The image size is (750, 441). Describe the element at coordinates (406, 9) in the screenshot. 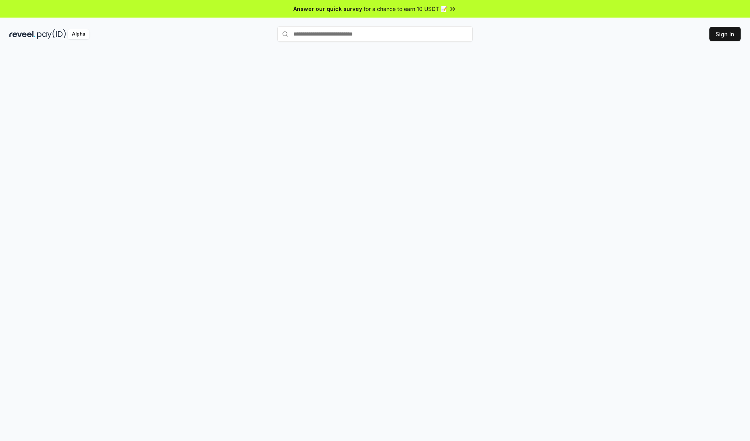

I see `span: for a chance to earn 10 USDT 📝` at that location.